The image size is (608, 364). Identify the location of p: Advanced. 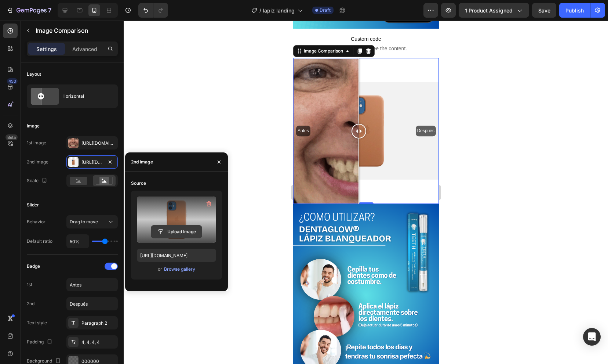
(85, 49).